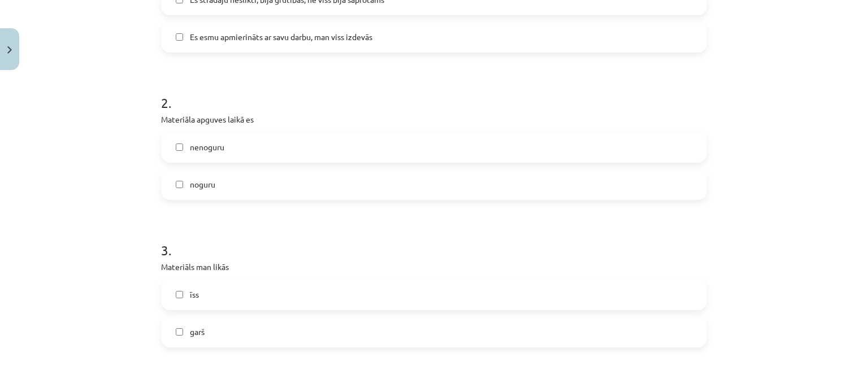  Describe the element at coordinates (179, 294) in the screenshot. I see `input: īss` at that location.